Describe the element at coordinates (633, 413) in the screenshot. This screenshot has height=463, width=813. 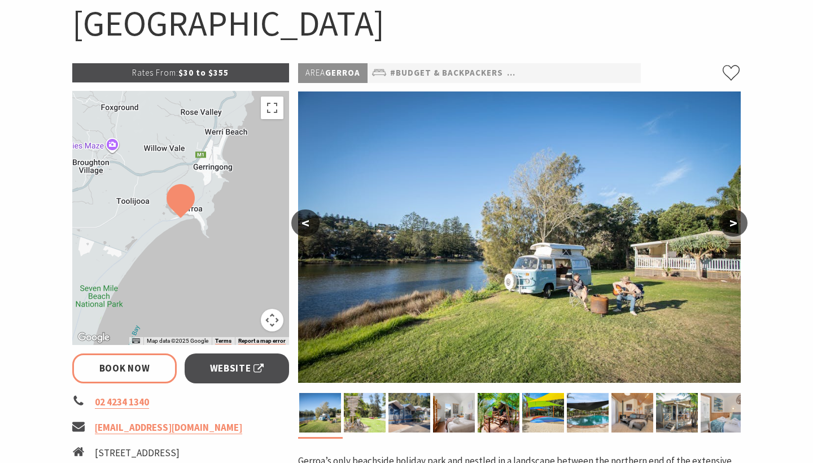
I see `img: fireplace` at that location.